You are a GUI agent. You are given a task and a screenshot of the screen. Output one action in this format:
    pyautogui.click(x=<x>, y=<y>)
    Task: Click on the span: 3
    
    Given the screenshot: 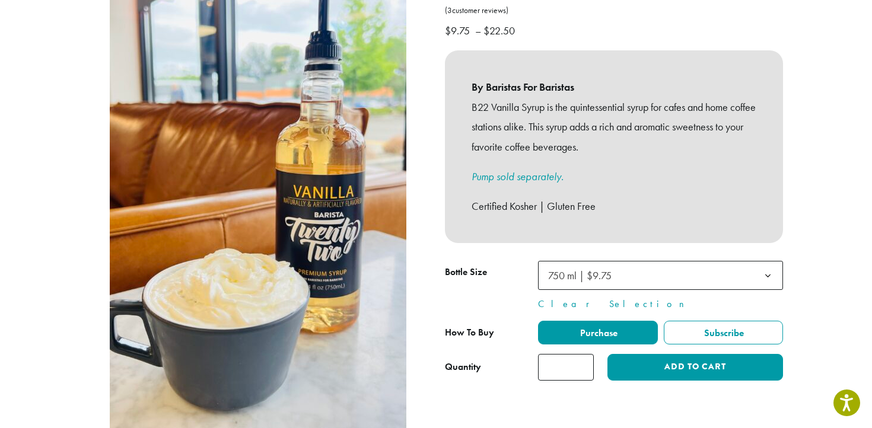 What is the action you would take?
    pyautogui.click(x=449, y=10)
    